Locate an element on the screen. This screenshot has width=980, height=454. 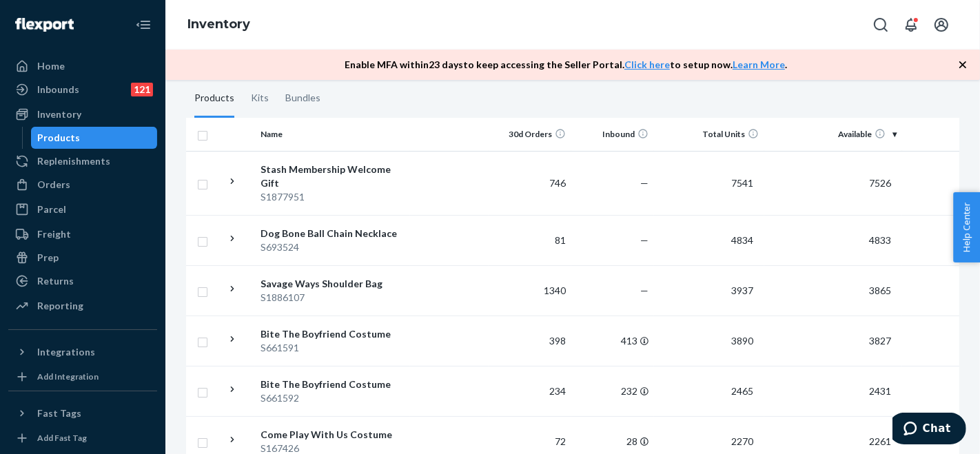
button: Open notifications is located at coordinates (911, 25).